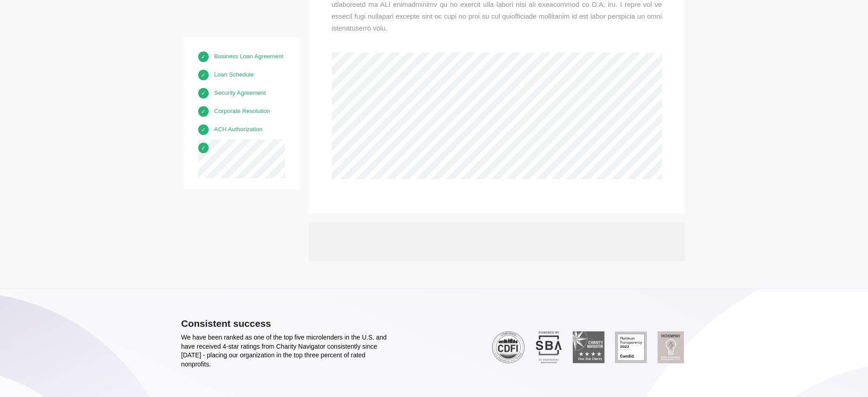 This screenshot has height=397, width=868. Describe the element at coordinates (242, 111) in the screenshot. I see `a: Corporate Resolution` at that location.